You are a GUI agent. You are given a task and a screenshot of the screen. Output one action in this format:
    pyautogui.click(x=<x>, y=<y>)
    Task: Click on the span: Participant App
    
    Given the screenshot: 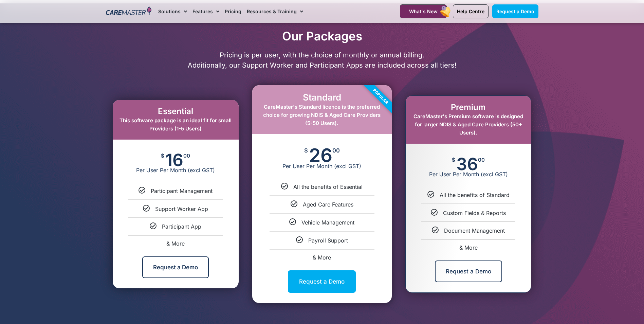 What is the action you would take?
    pyautogui.click(x=182, y=226)
    